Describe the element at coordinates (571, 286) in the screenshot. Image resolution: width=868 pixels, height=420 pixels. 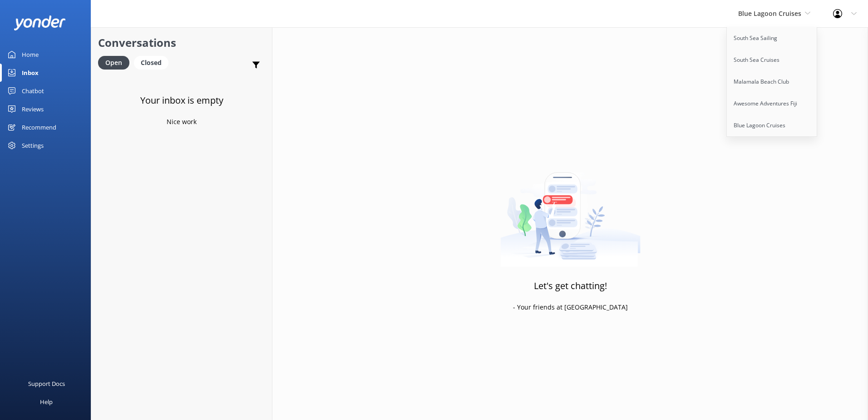
I see `h3: Let's get chatting!` at that location.